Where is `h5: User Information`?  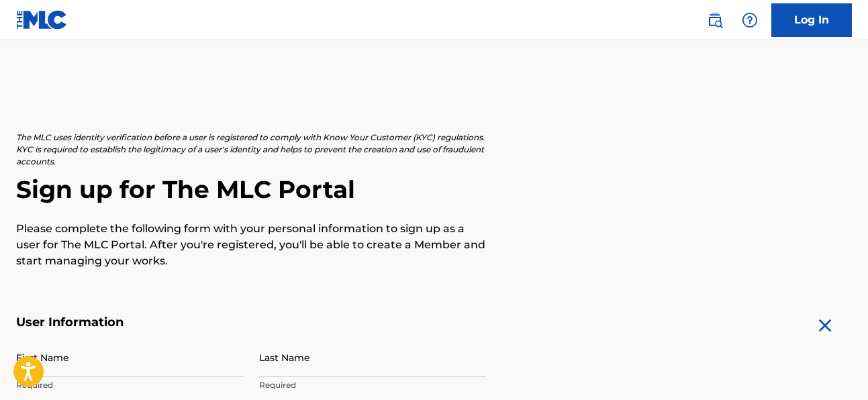
h5: User Information is located at coordinates (251, 322).